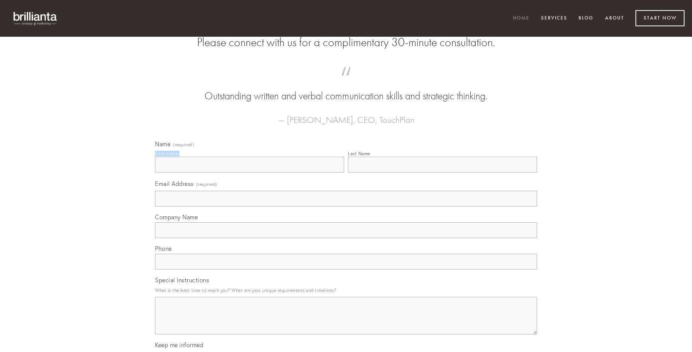 This screenshot has width=692, height=352. I want to click on span: Special Instructions, so click(182, 280).